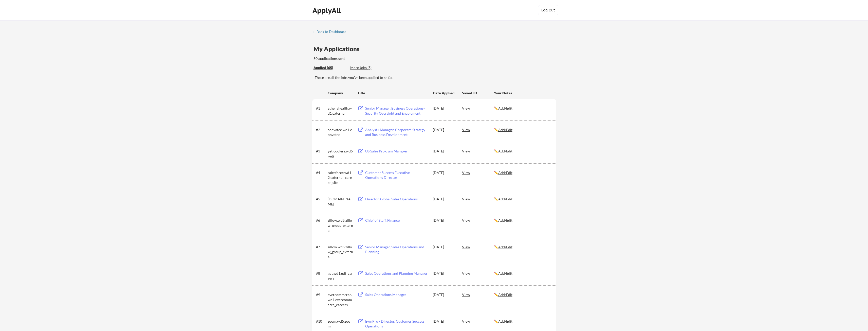  I want to click on div: ApplyAll, so click(327, 10).